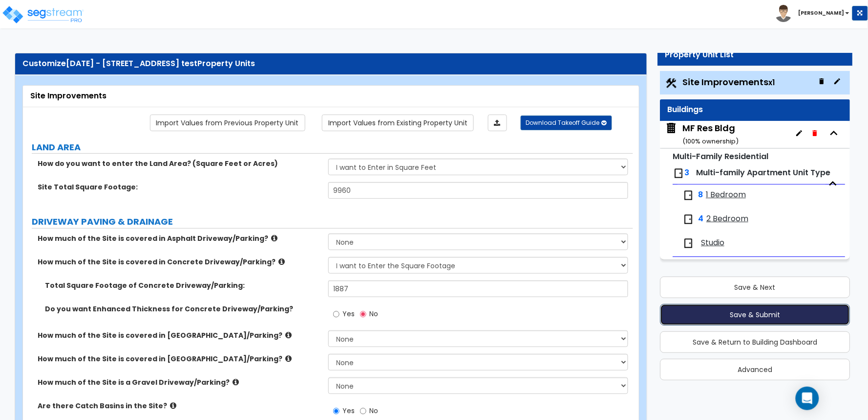 Image resolution: width=868 pixels, height=420 pixels. What do you see at coordinates (332, 147) in the screenshot?
I see `label: LAND AREA` at bounding box center [332, 147].